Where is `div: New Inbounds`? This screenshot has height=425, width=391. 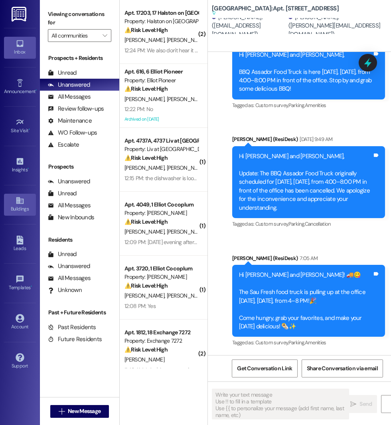
div: New Inbounds is located at coordinates (71, 217).